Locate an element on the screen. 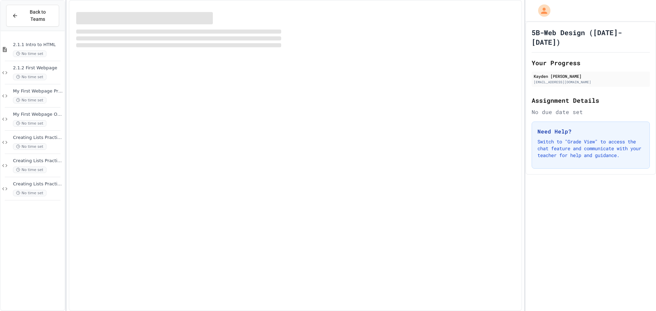 This screenshot has width=656, height=311. h3: Need Help? is located at coordinates (591, 131).